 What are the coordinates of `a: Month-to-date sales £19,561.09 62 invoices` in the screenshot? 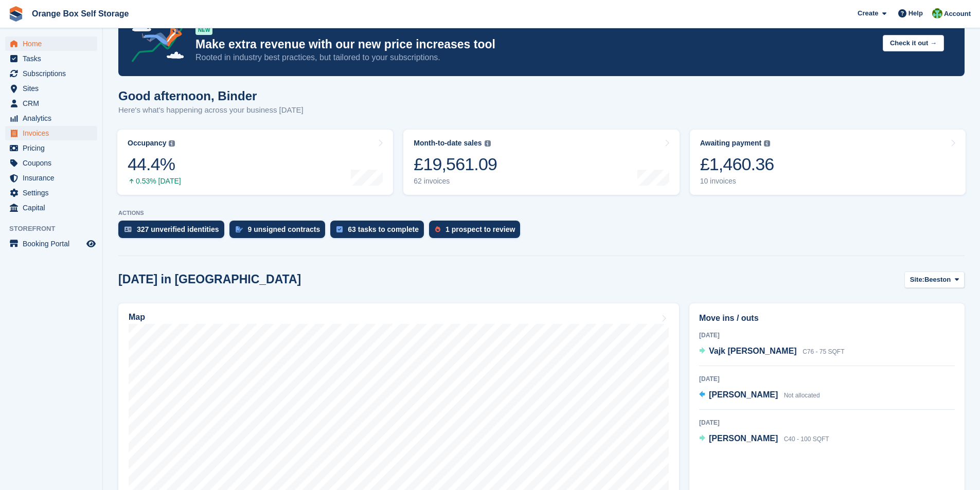 It's located at (541, 162).